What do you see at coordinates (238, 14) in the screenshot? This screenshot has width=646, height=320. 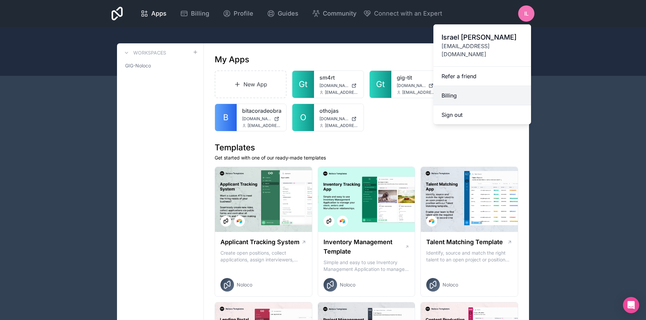 I see `a: Profile` at bounding box center [238, 14].